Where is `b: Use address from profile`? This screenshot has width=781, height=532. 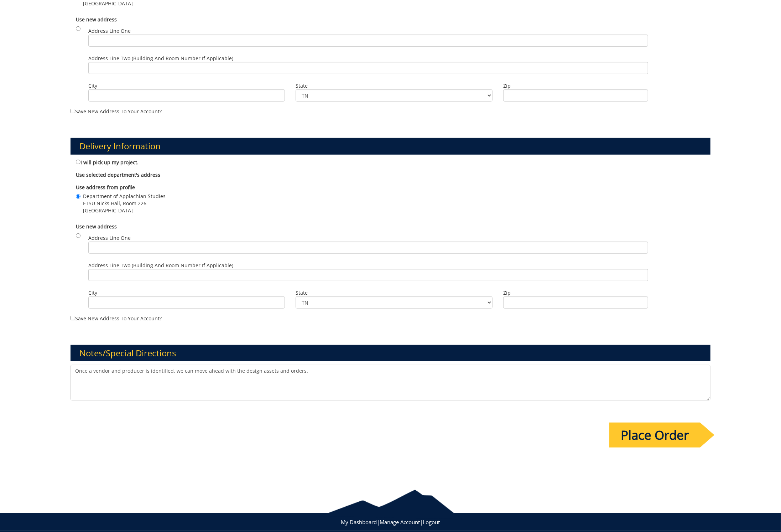
b: Use address from profile is located at coordinates (105, 187).